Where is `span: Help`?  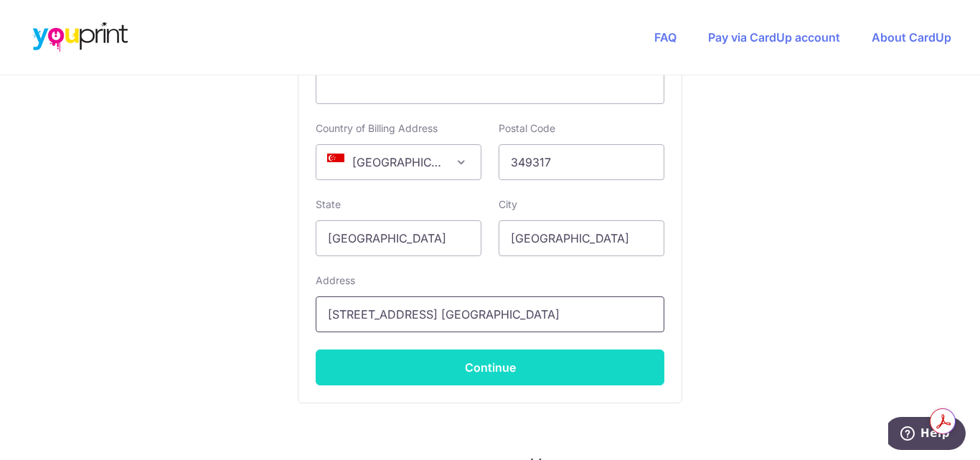 span: Help is located at coordinates (46, 17).